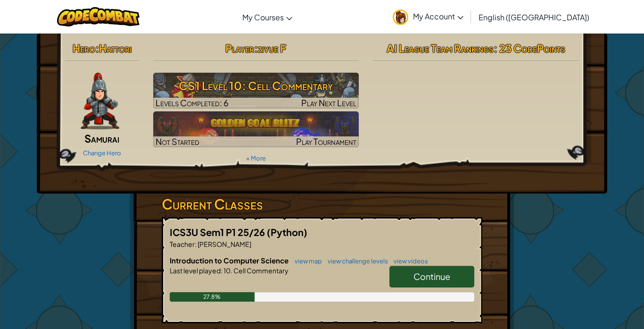 The height and width of the screenshot is (329, 644). I want to click on span: My Account, so click(438, 16).